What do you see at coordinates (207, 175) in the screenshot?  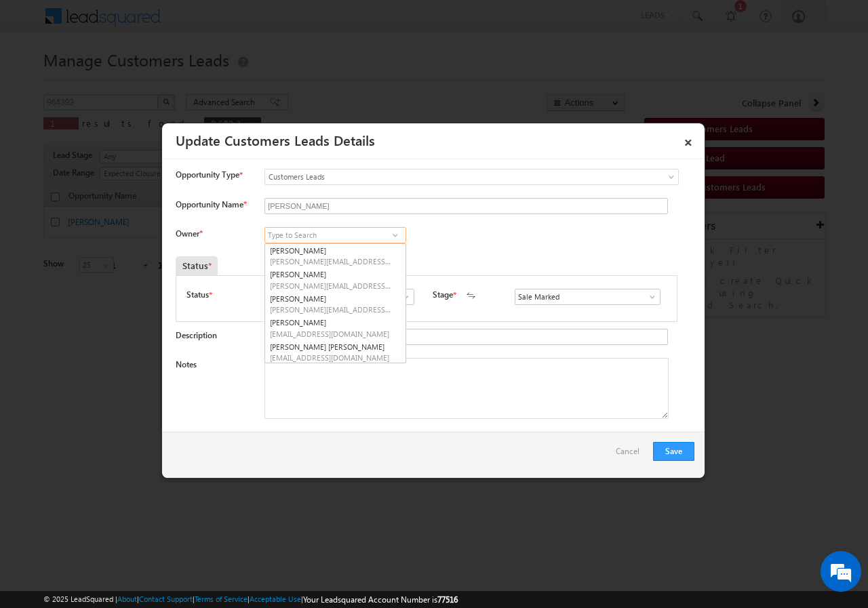 I see `span: Opportunity Type` at bounding box center [207, 175].